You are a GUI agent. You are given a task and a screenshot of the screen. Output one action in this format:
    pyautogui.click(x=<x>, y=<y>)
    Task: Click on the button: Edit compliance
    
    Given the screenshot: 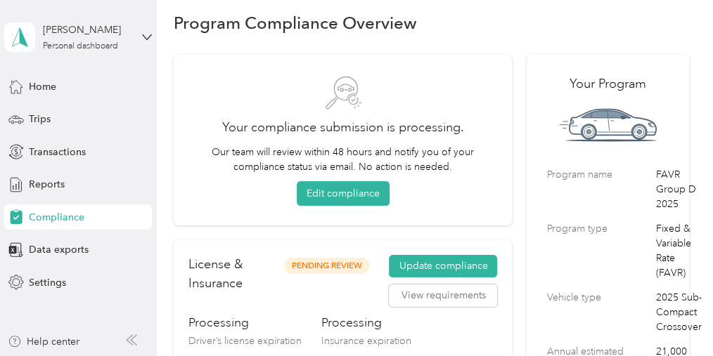 What is the action you would take?
    pyautogui.click(x=343, y=193)
    